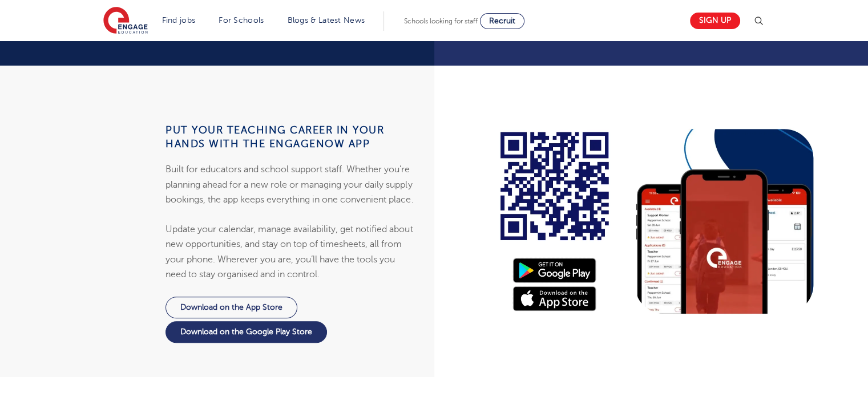 Image resolution: width=868 pixels, height=401 pixels. What do you see at coordinates (715, 21) in the screenshot?
I see `a: Sign up` at bounding box center [715, 21].